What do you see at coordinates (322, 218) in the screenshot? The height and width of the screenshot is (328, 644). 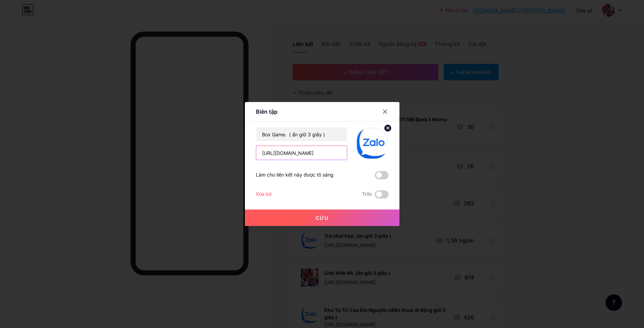 I see `font: Cứu` at bounding box center [322, 218].